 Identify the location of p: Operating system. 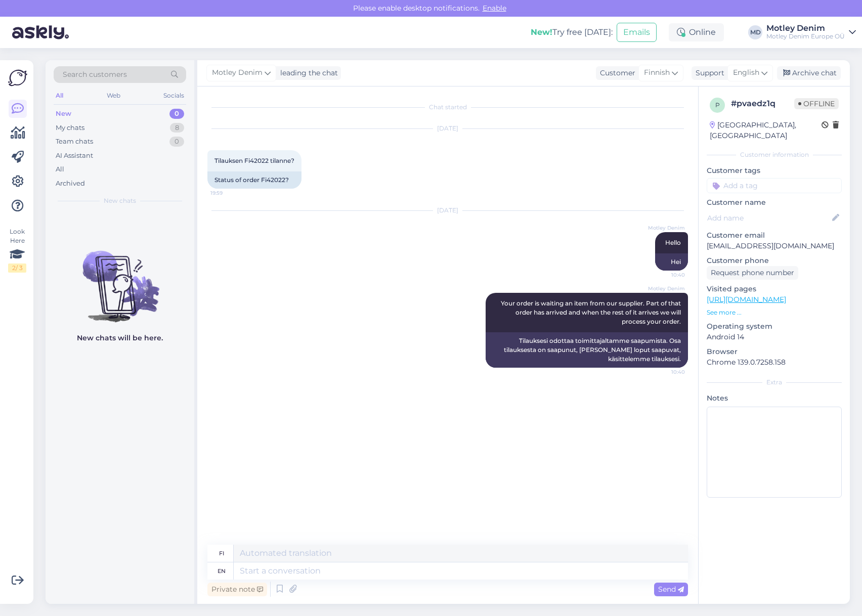
(773, 326).